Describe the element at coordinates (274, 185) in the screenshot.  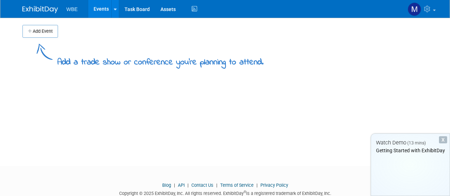
I see `a: Privacy Policy` at that location.